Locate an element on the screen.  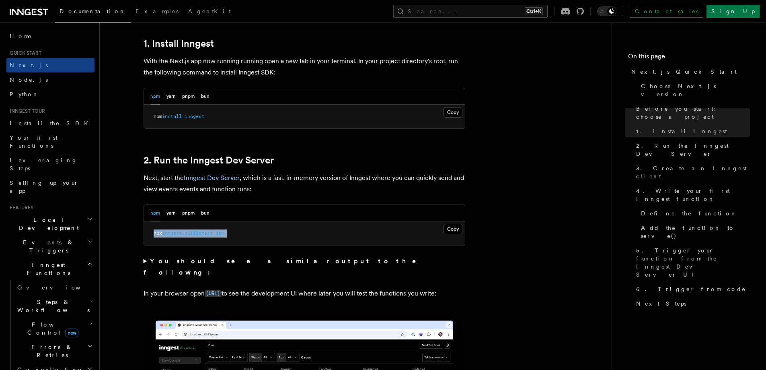
span: Next.js is located at coordinates (29, 65).